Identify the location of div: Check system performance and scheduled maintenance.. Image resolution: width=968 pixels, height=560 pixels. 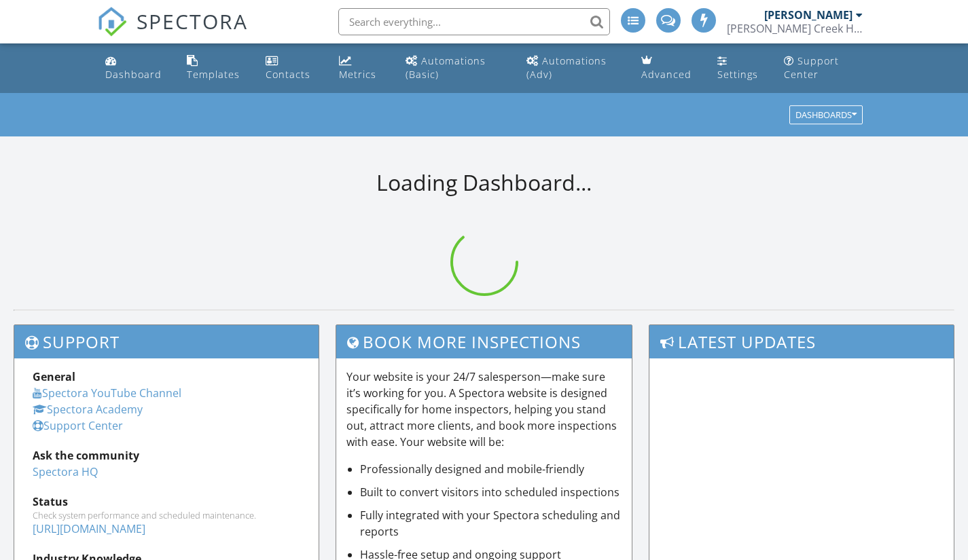
(166, 516).